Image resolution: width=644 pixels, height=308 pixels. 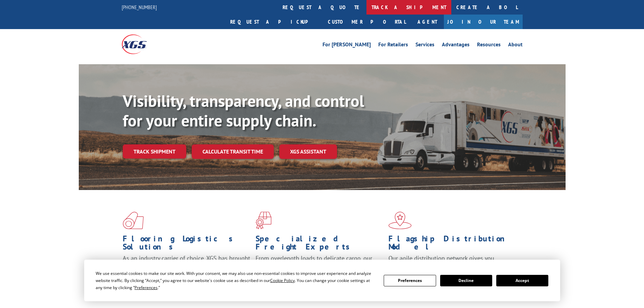 I want to click on a: Calculate transit time, so click(x=233, y=151).